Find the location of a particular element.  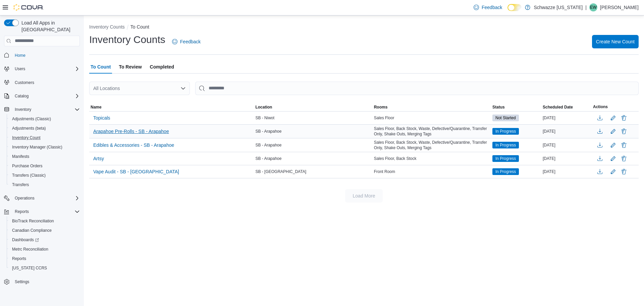

div: Front Room is located at coordinates (432, 171).